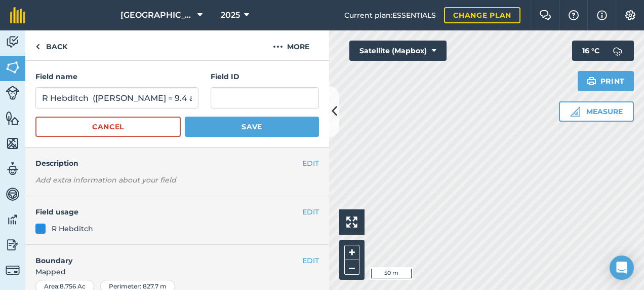 This screenshot has height=290, width=644. What do you see at coordinates (291, 45) in the screenshot?
I see `button: More` at bounding box center [291, 45].